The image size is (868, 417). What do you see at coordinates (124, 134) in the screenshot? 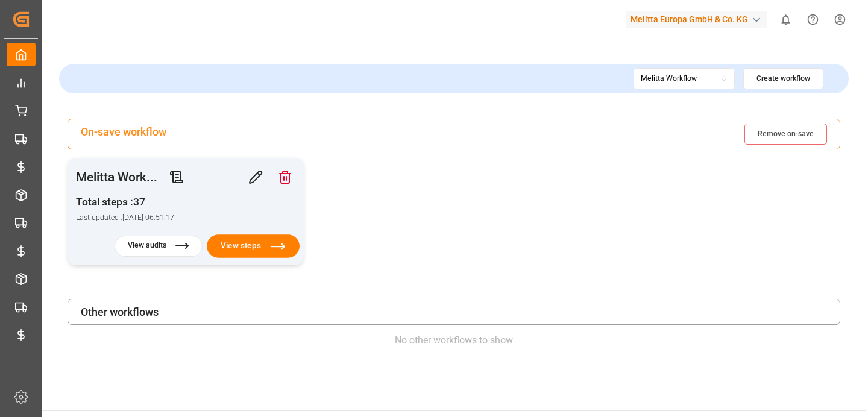
I see `div: On-save workflow` at bounding box center [124, 134].